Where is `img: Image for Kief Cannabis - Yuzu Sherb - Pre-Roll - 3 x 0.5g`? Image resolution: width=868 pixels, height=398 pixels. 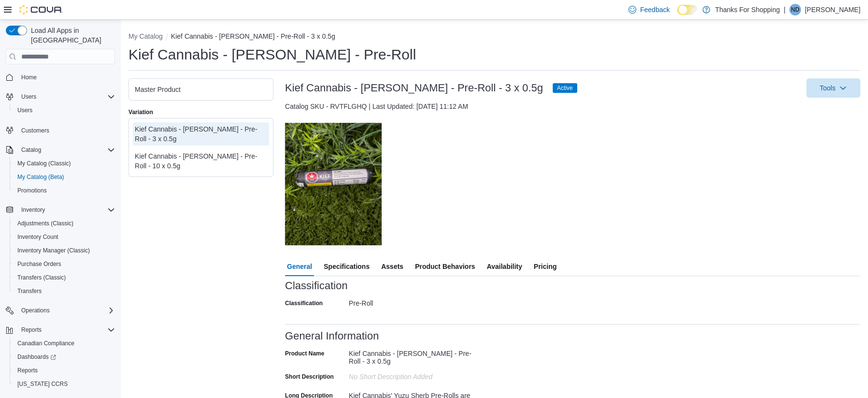
img: Image for Kief Cannabis - Yuzu Sherb - Pre-Roll - 3 x 0.5g is located at coordinates (334, 184).